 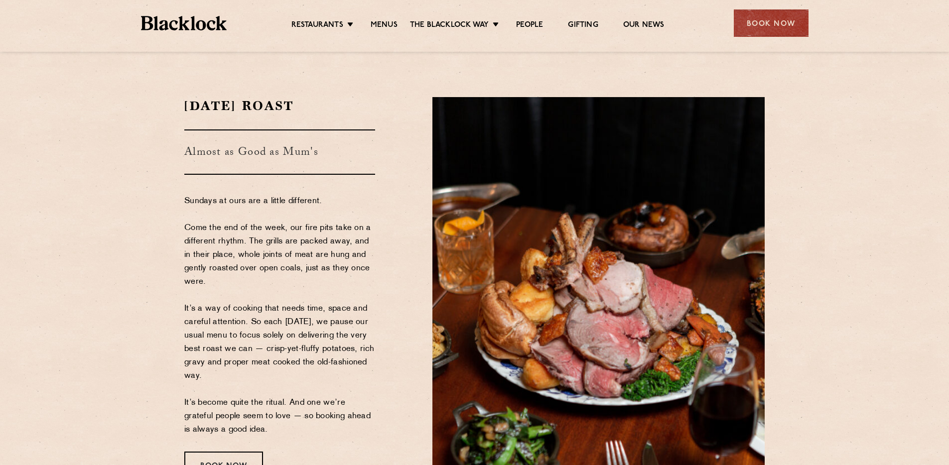 I want to click on a: Gifting, so click(x=583, y=26).